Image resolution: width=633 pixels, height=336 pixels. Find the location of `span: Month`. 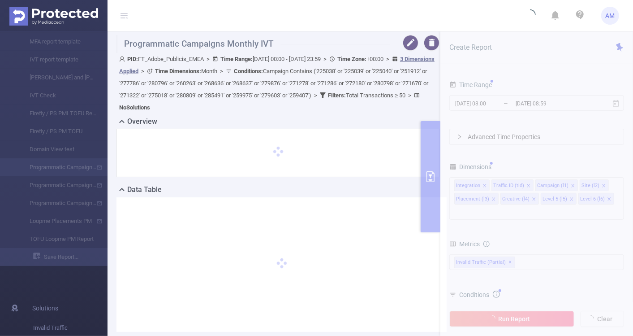

span: Month is located at coordinates (186, 71).